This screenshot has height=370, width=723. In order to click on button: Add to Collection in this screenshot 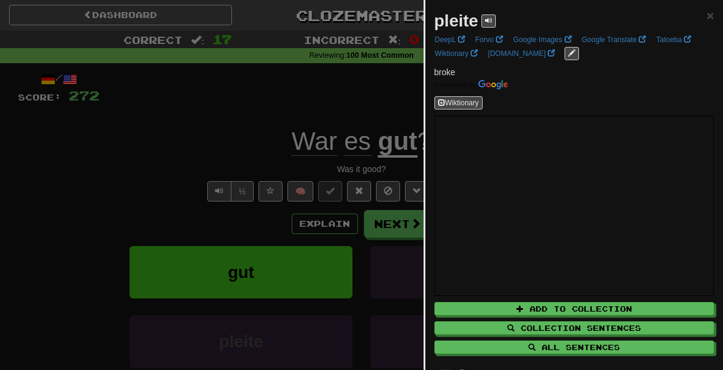, I will do `click(574, 309)`.